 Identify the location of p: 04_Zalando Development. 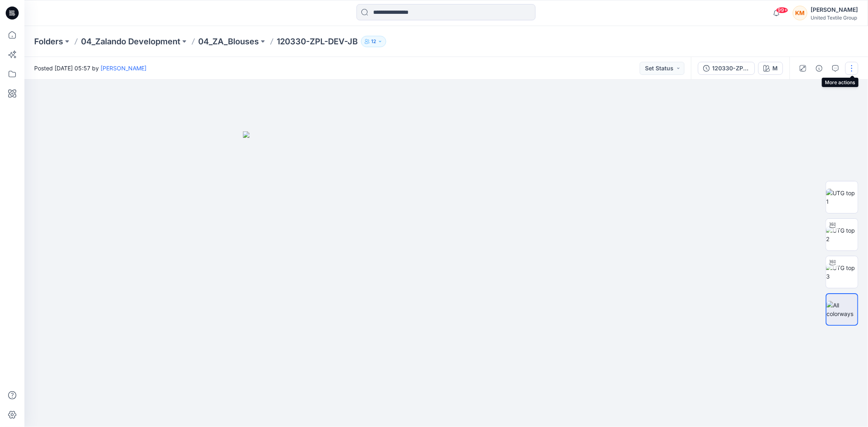
(131, 42).